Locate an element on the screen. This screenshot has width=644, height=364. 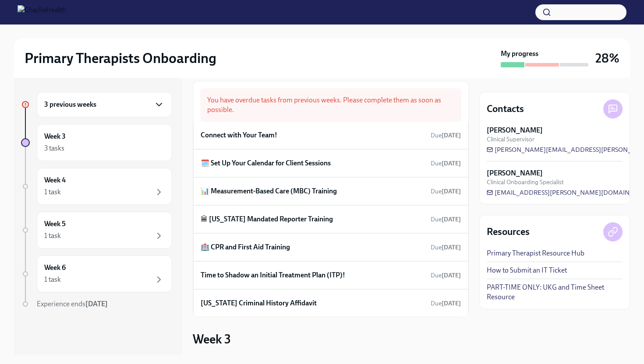
a: How to Submit an IT Ticket is located at coordinates (527, 270).